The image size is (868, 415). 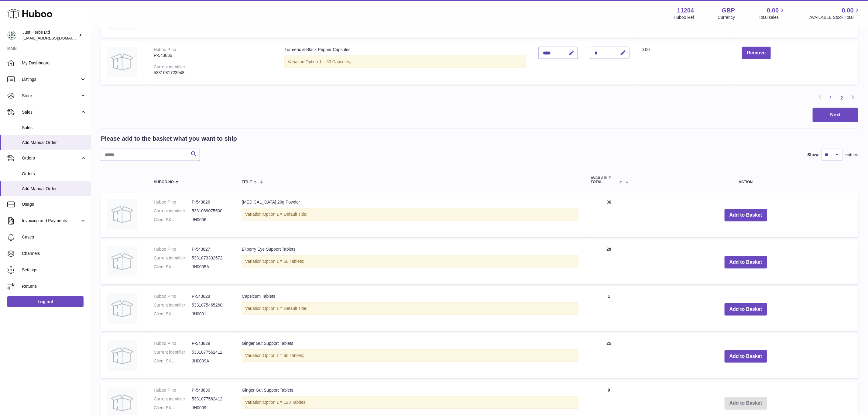 What do you see at coordinates (50, 221) in the screenshot?
I see `span: Invoicing and Payments` at bounding box center [50, 221].